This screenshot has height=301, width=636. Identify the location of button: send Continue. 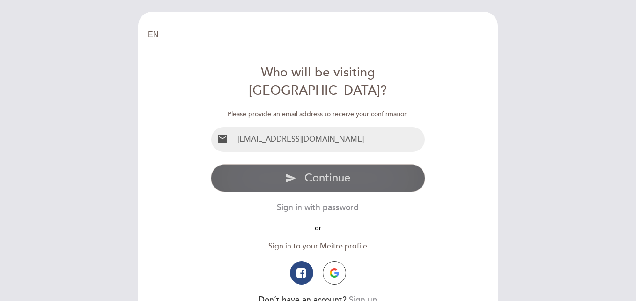
(318, 178).